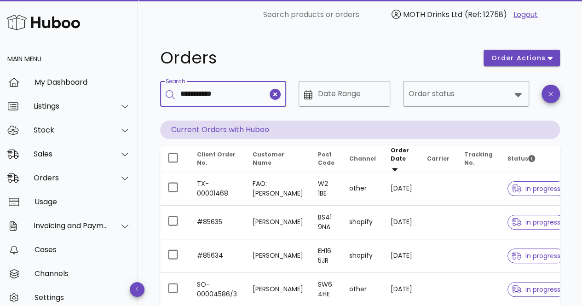  Describe the element at coordinates (268, 158) in the screenshot. I see `span: Customer Name` at that location.